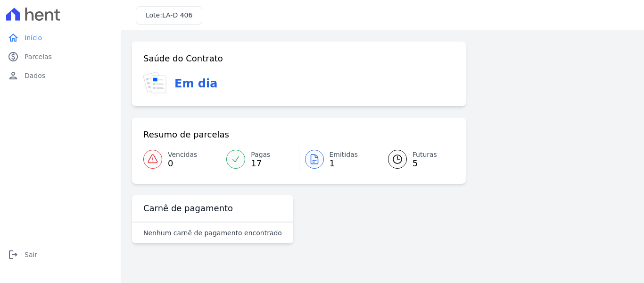  Describe the element at coordinates (169, 15) in the screenshot. I see `h3: Lote:` at that location.